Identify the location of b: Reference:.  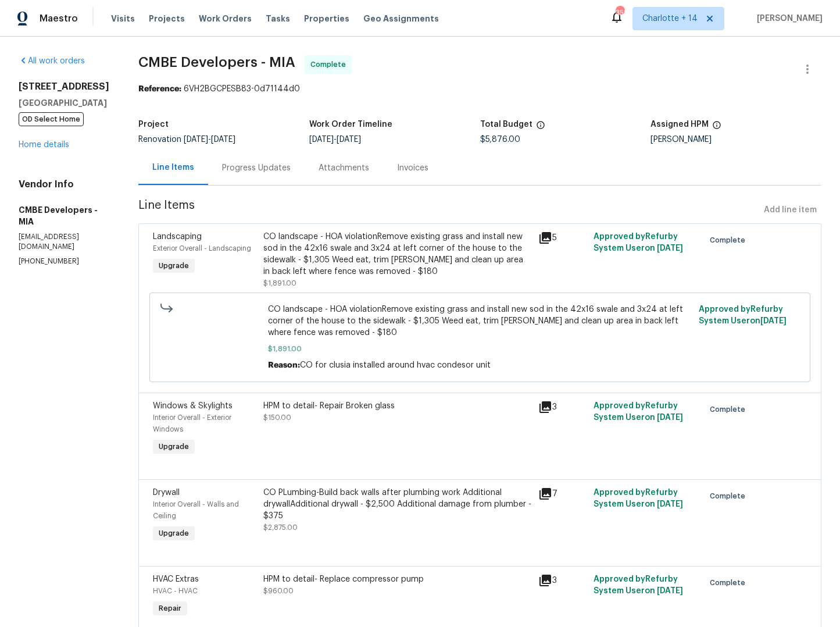
(160, 89).